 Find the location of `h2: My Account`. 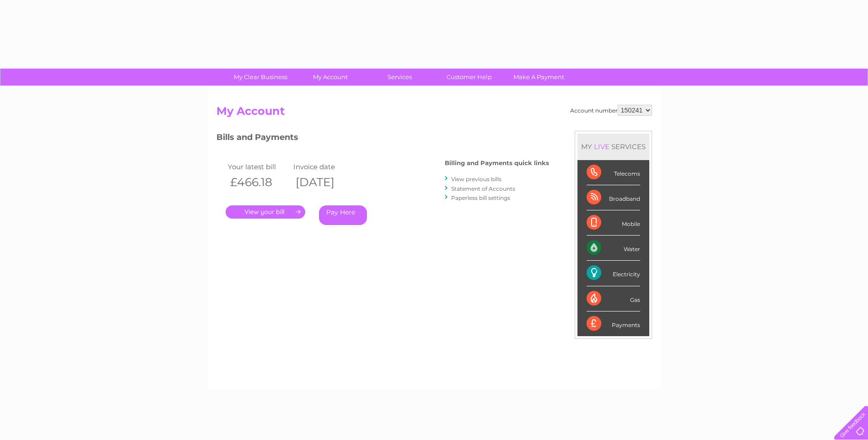

h2: My Account is located at coordinates (434, 113).